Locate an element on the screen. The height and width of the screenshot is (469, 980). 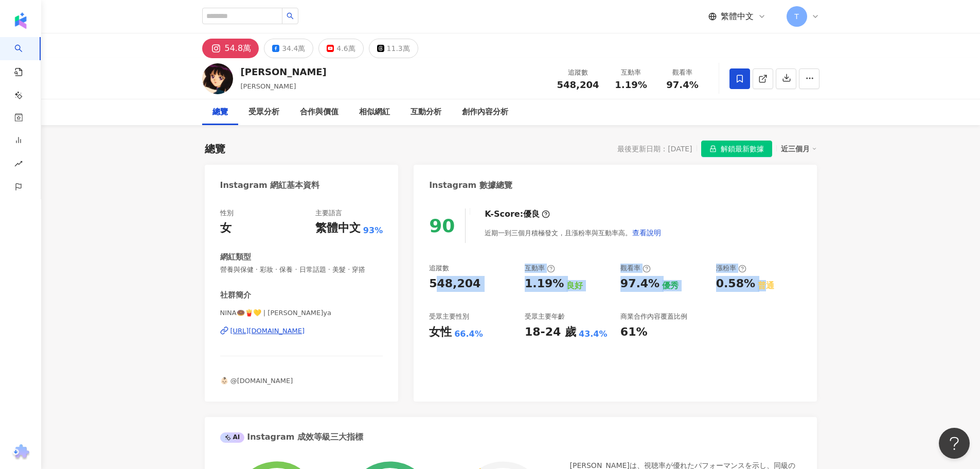
div: 相似網紅 is located at coordinates (374, 112).